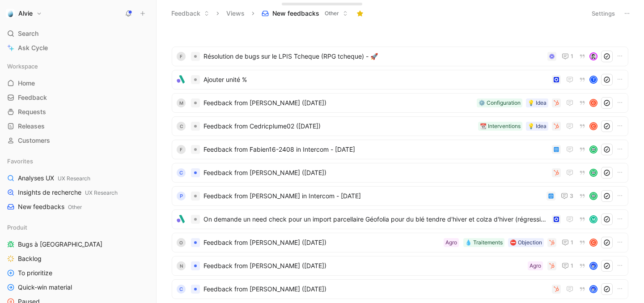 The width and height of the screenshot is (644, 303). I want to click on div: ⚙️ Configuration, so click(500, 103).